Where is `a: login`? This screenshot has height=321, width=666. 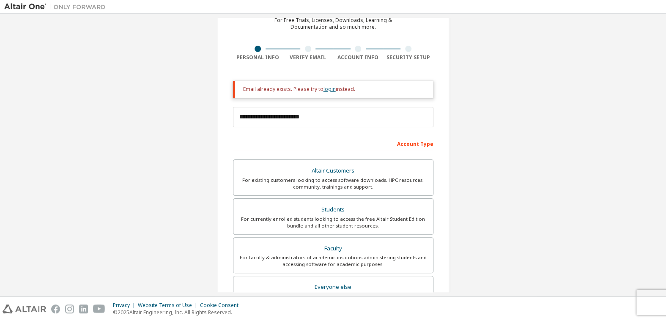
a: login is located at coordinates (329, 89).